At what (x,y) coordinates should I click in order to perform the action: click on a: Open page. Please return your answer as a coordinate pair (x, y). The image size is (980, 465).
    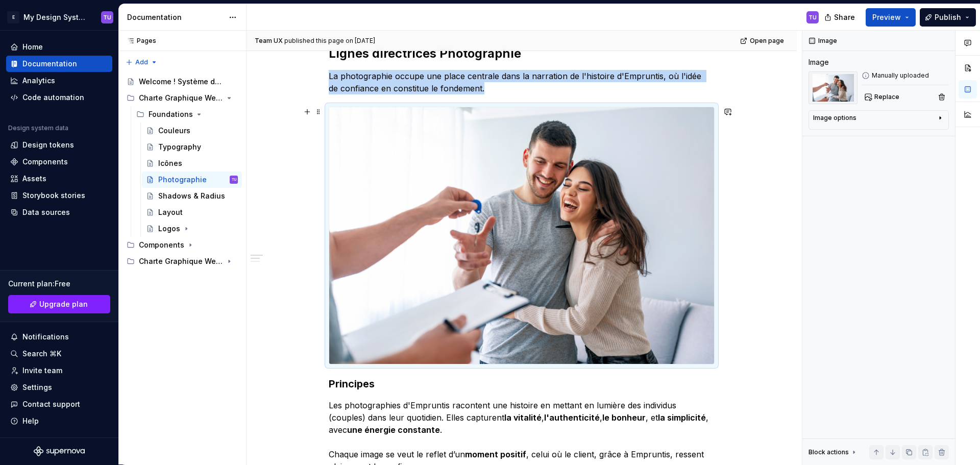
    Looking at the image, I should click on (763, 41).